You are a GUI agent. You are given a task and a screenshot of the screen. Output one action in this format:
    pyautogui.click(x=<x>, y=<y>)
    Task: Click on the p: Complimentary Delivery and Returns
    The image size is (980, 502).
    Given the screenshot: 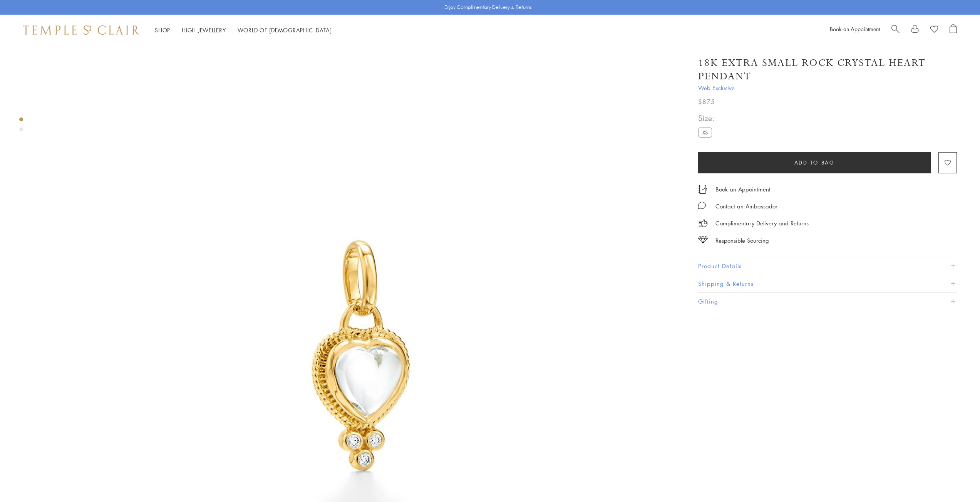 What is the action you would take?
    pyautogui.click(x=762, y=223)
    